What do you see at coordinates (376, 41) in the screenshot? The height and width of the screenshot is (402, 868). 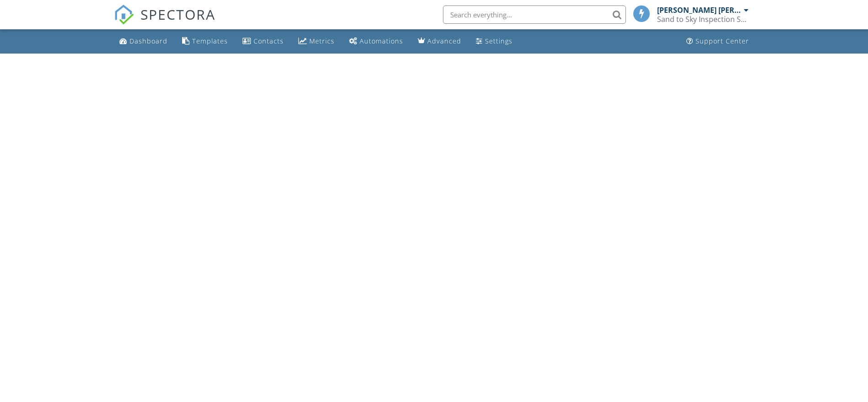 I see `a: Automations (Basic)` at bounding box center [376, 41].